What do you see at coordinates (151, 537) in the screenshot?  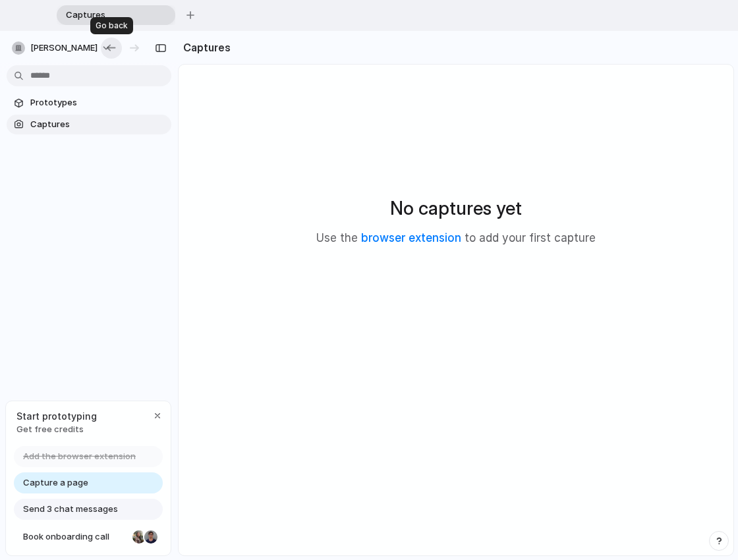 I see `div: Christian Iacullo` at bounding box center [151, 537].